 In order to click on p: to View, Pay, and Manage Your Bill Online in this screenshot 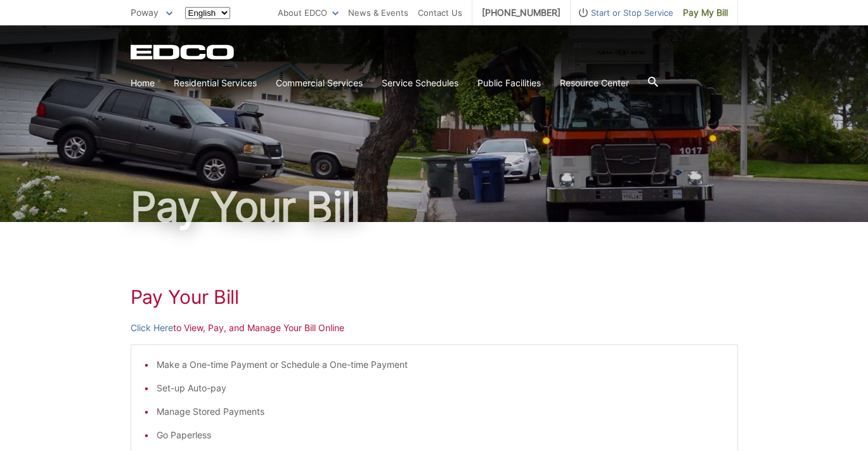, I will do `click(434, 328)`.